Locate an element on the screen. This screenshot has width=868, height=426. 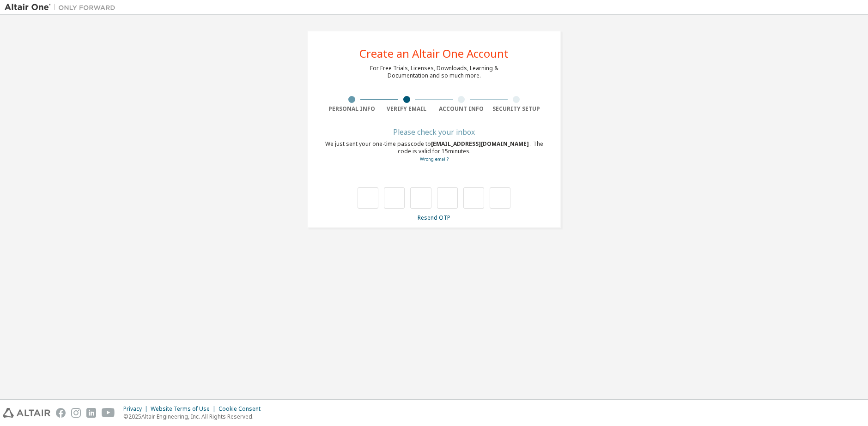
div: Website Terms of Use is located at coordinates (184, 410).